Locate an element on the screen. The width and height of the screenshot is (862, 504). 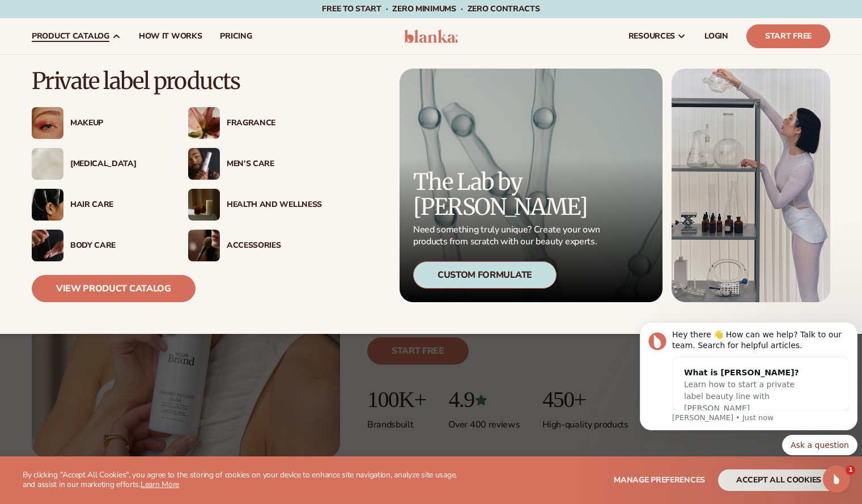
img: Female in lab with equipment. is located at coordinates (751, 186).